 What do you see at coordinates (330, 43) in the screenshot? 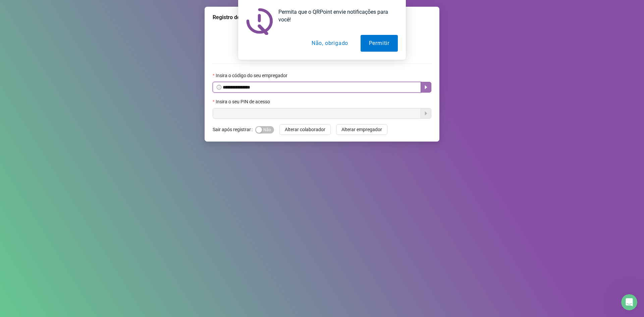
I see `button: Não, obrigado` at bounding box center [330, 43].